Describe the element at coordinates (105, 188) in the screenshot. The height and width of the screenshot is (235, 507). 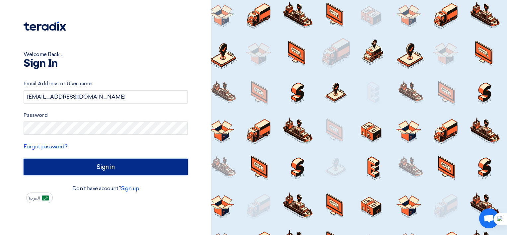
I see `div: Don't have account?` at that location.